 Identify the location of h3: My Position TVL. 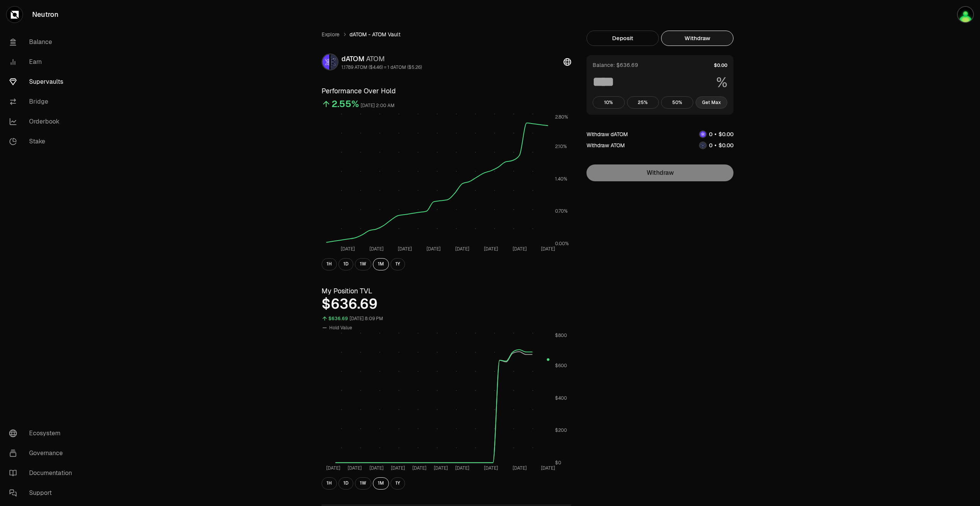
(447, 291).